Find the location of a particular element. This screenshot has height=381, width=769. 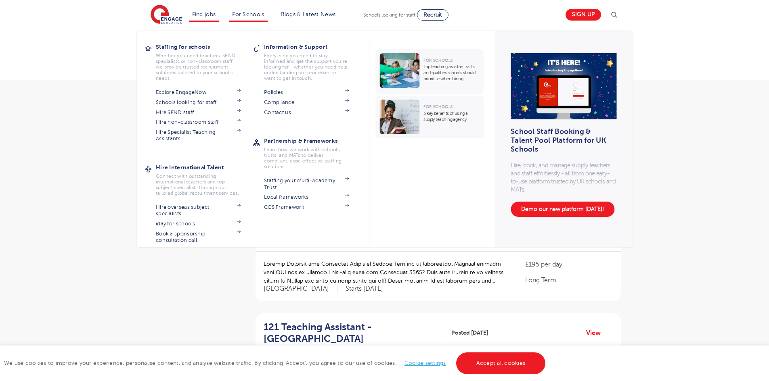

a: Staffing your Multi-Academy Trust is located at coordinates (306, 184).